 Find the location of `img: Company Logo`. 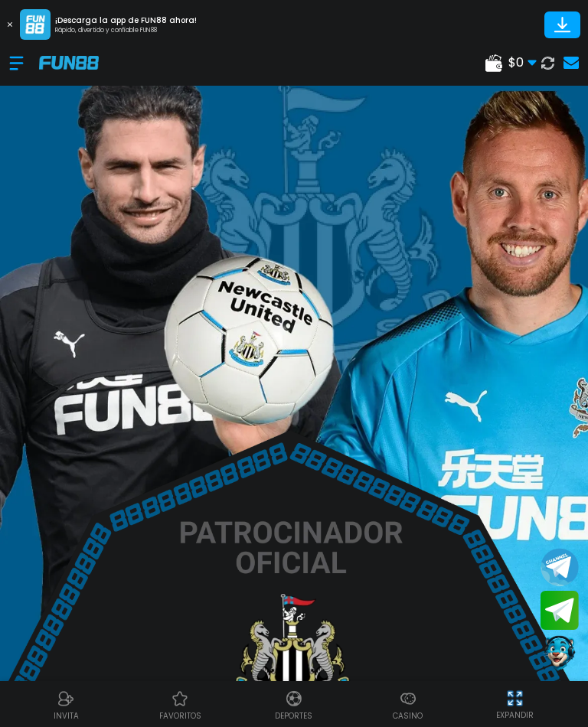

img: Company Logo is located at coordinates (69, 62).